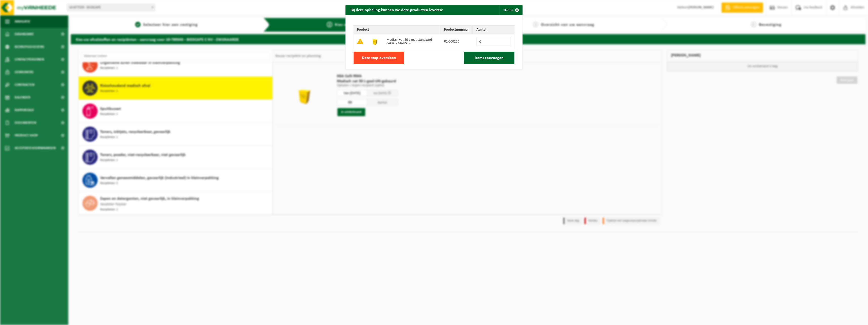 The image size is (868, 325). Describe the element at coordinates (456, 30) in the screenshot. I see `th: Productnummer` at that location.